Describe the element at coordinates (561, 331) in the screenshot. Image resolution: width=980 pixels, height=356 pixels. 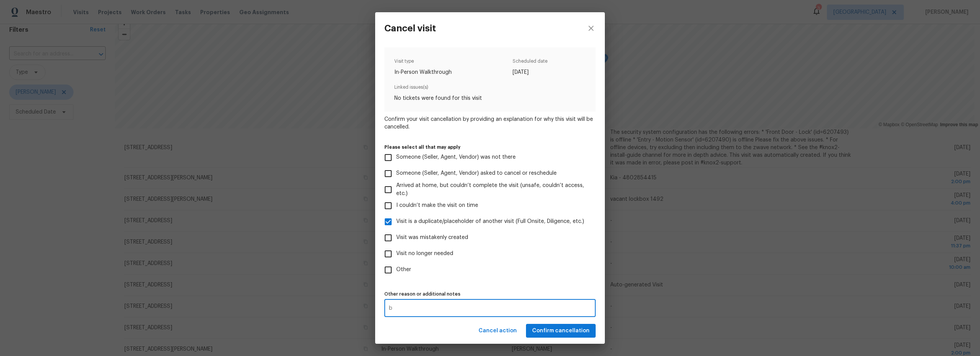
I see `button: Confirm cancellation` at that location.